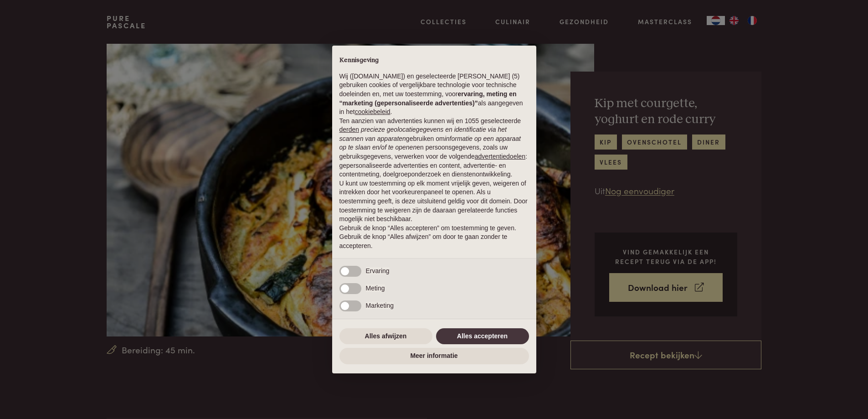 This screenshot has height=419, width=868. I want to click on button: Alles afwijzen, so click(386, 337).